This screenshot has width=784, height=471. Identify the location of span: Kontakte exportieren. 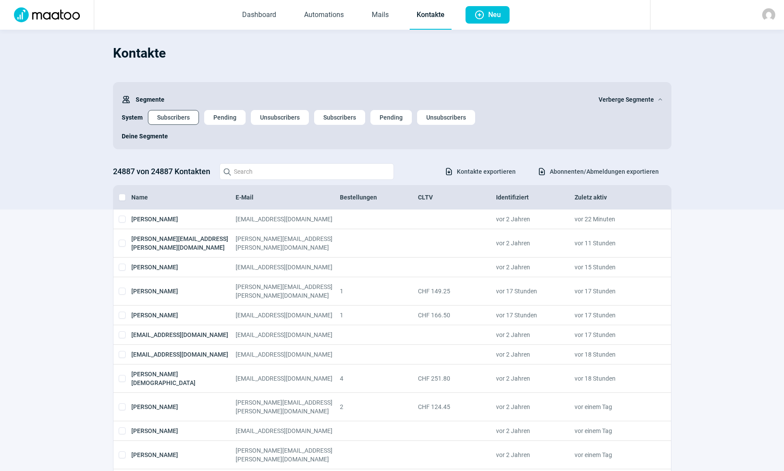
(486, 172).